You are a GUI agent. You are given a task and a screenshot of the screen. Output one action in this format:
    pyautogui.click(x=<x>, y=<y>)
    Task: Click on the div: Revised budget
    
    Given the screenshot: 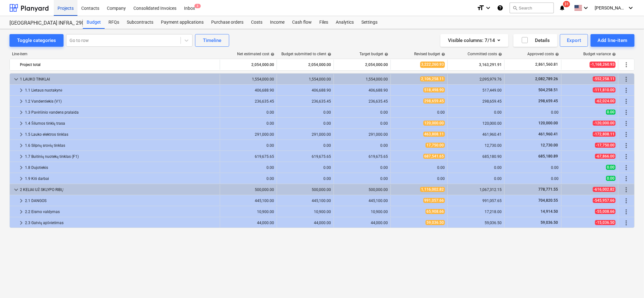 What is the action you would take?
    pyautogui.click(x=429, y=54)
    